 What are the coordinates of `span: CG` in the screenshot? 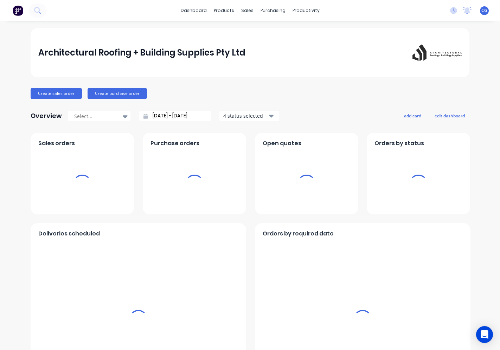 It's located at (484, 11).